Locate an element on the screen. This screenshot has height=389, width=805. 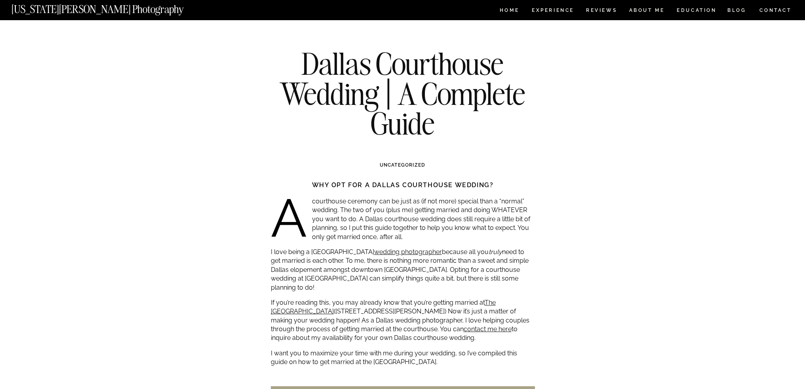
p: A courthouse ceremony can be just as (if not more) special than a “normal” wedding. The two of yo... is located at coordinates (403, 219).